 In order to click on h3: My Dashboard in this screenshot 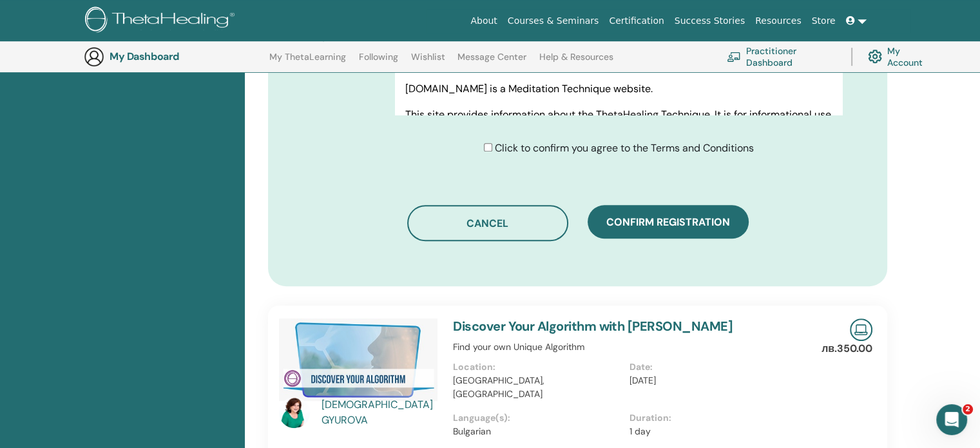, I will do `click(174, 56)`.